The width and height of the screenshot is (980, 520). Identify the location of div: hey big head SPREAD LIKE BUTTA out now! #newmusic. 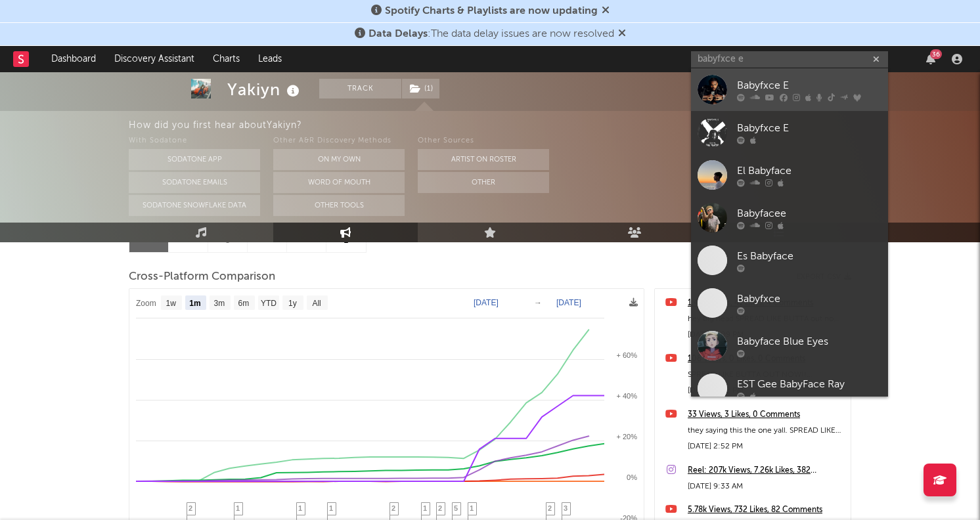
(766, 319).